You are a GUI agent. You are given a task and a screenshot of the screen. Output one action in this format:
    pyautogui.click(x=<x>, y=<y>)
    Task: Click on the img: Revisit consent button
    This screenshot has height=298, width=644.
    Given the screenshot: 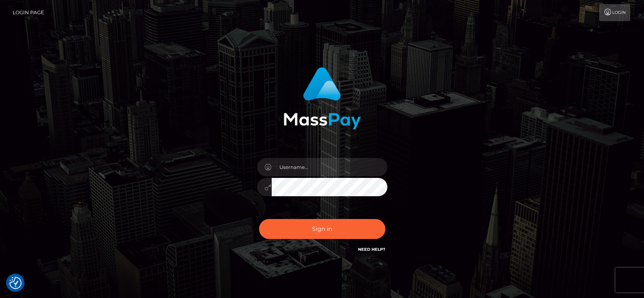 What is the action you would take?
    pyautogui.click(x=16, y=282)
    